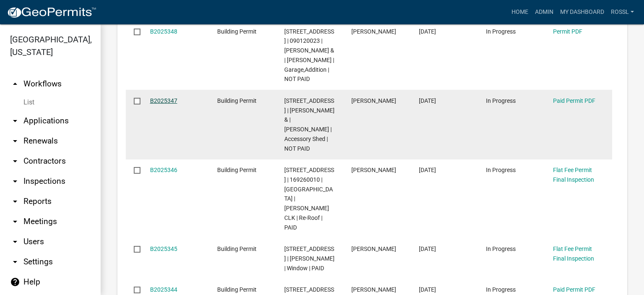  What do you see at coordinates (15, 84) in the screenshot?
I see `i: arrow_drop_up` at bounding box center [15, 84].